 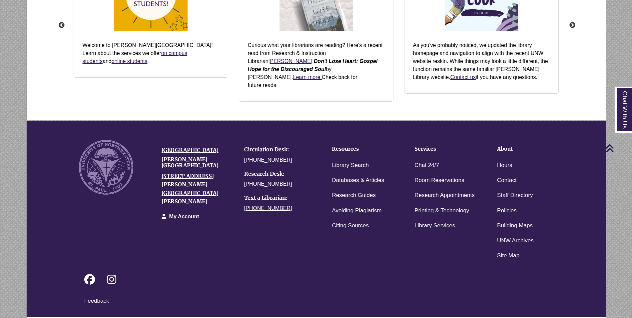 What do you see at coordinates (184, 216) in the screenshot?
I see `a: My Account` at bounding box center [184, 216].